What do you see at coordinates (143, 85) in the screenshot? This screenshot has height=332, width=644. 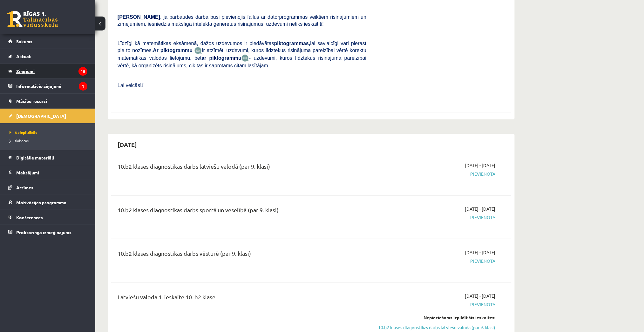 I see `span: J` at bounding box center [143, 85].